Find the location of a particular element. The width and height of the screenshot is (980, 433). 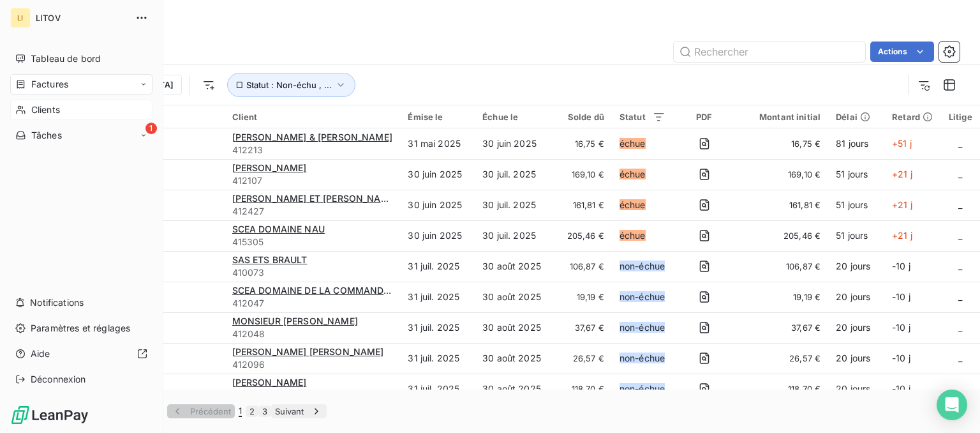

a: Aide is located at coordinates (81, 353).